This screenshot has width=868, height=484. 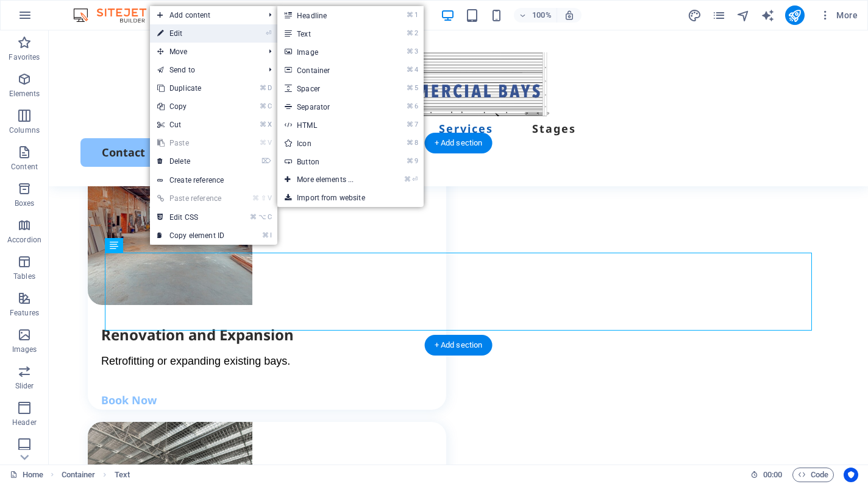 What do you see at coordinates (718, 15) in the screenshot?
I see `i: Pages (Ctrl+Alt+S)` at bounding box center [718, 15].